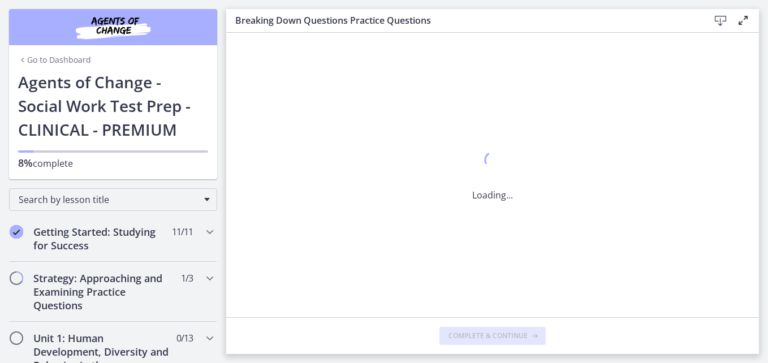 Image resolution: width=768 pixels, height=363 pixels. Describe the element at coordinates (184, 338) in the screenshot. I see `span: 0 / 13` at that location.